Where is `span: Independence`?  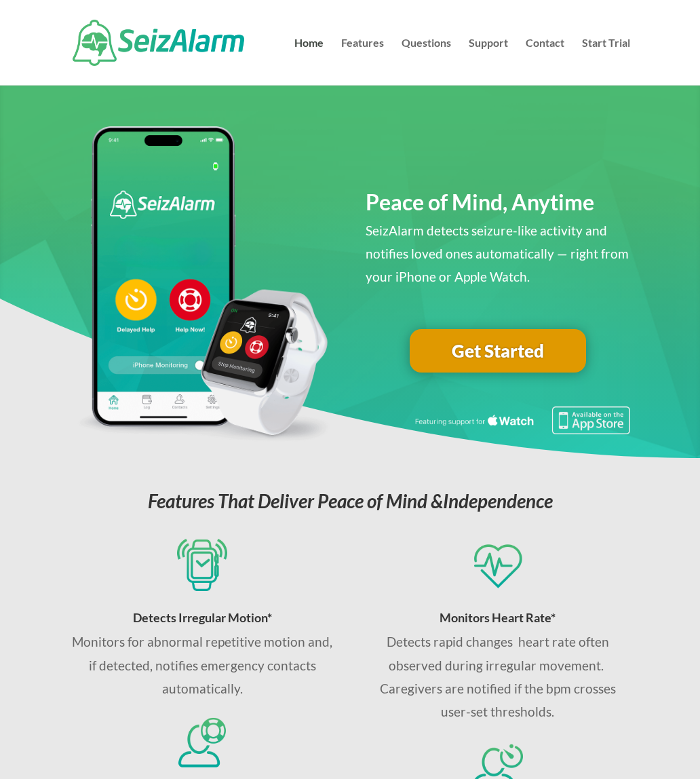 span: Independence is located at coordinates (498, 501).